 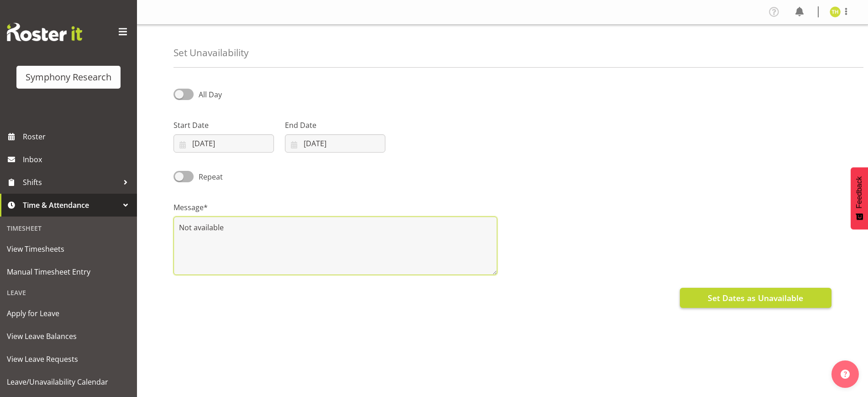 What do you see at coordinates (836, 12) in the screenshot?
I see `img: tristan-healley11868.jpg` at bounding box center [836, 12].